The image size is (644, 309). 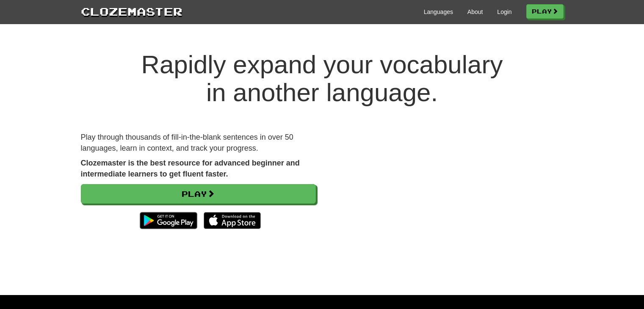 What do you see at coordinates (475, 12) in the screenshot?
I see `a: About` at bounding box center [475, 12].